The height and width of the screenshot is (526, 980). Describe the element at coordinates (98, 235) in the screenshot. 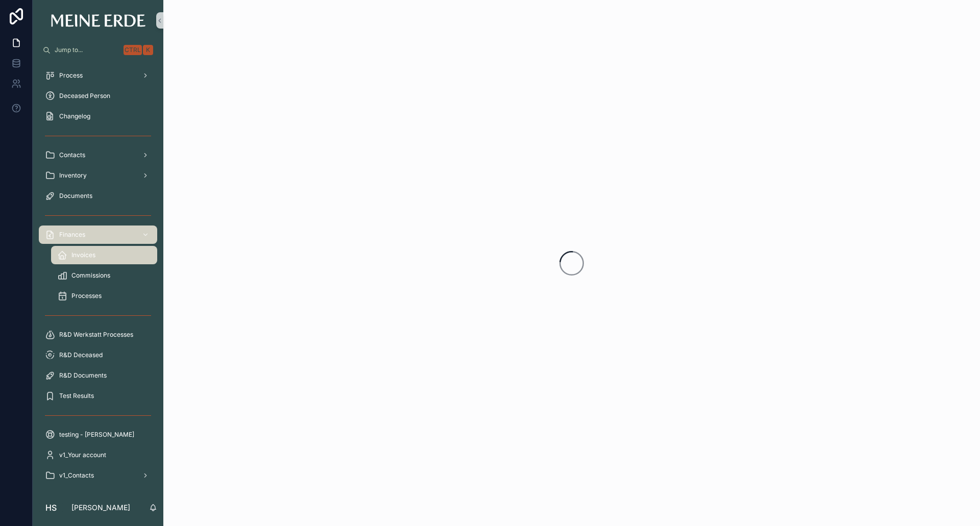

I see `a: Finances` at that location.